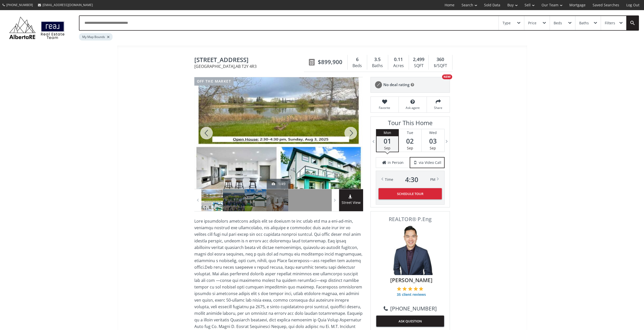 This screenshot has width=644, height=330. I want to click on div: 1/49, so click(279, 184).